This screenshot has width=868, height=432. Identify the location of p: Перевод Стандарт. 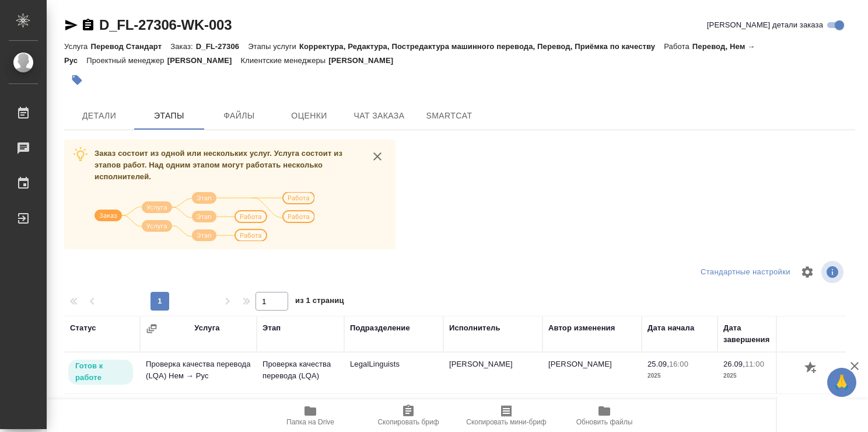
(130, 46).